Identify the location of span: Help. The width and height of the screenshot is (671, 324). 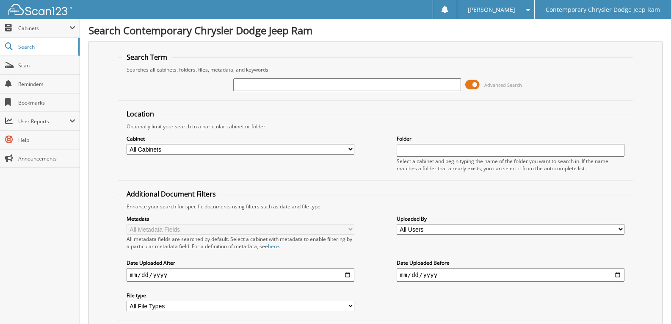
(47, 140).